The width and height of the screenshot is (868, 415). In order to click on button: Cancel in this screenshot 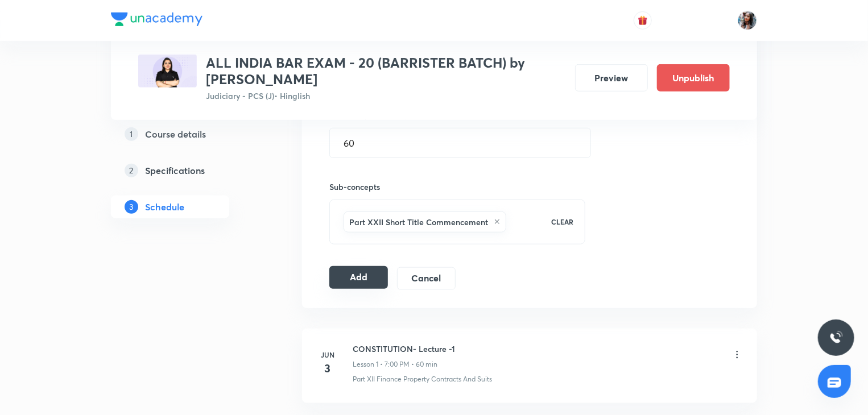, I will do `click(426, 279)`.